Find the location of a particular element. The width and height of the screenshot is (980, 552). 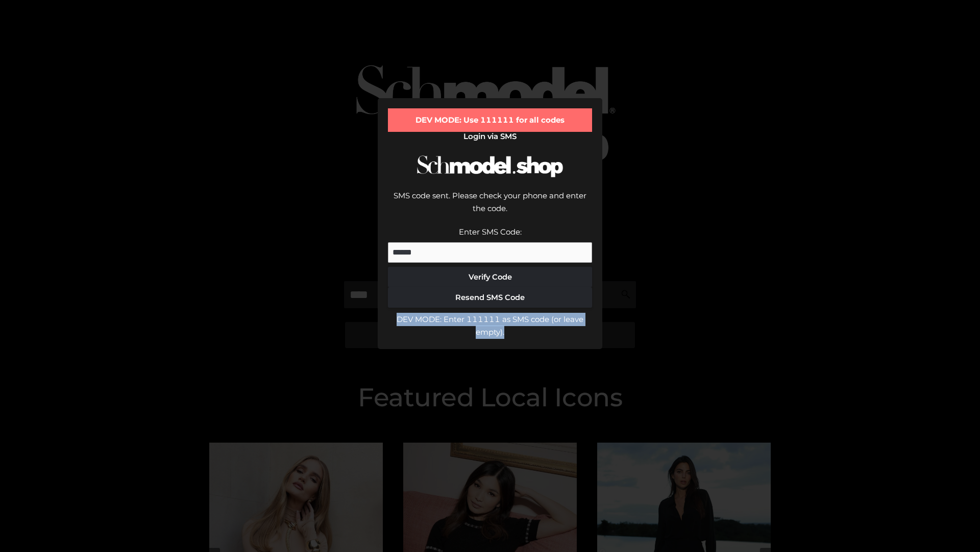

h2: Login via SMS is located at coordinates (490, 136).